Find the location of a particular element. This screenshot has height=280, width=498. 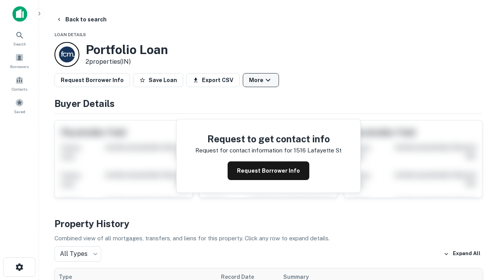

button: Export CSV is located at coordinates (213, 80).